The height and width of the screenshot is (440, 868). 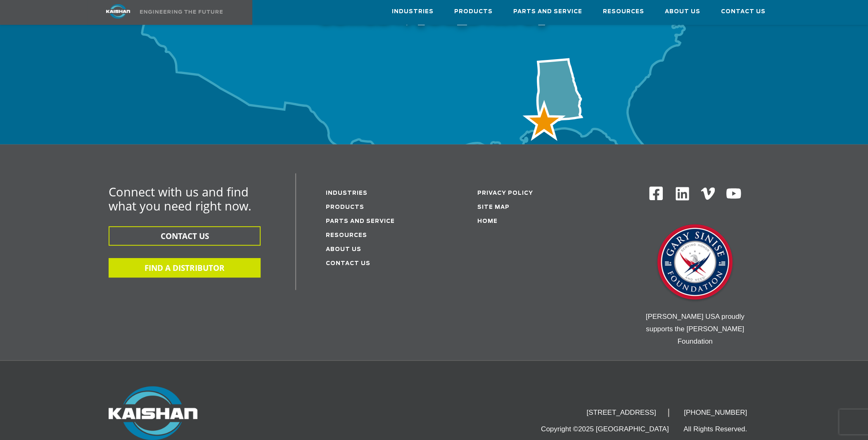 What do you see at coordinates (548, 11) in the screenshot?
I see `a: Parts and Service` at bounding box center [548, 11].